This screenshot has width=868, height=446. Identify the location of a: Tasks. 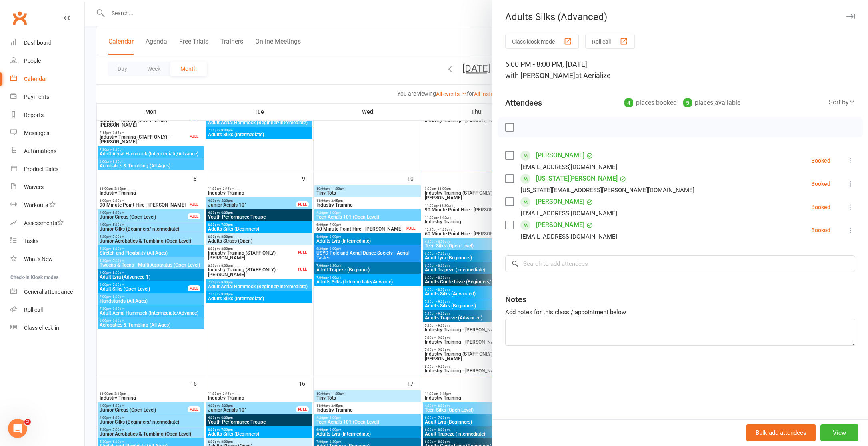
(47, 241).